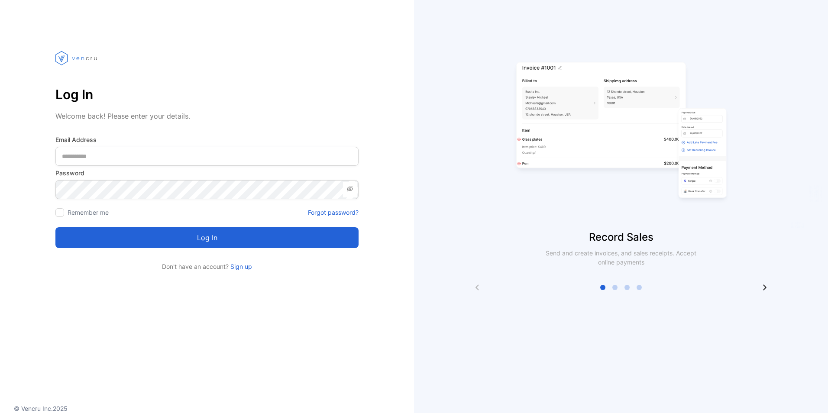 The height and width of the screenshot is (413, 828). What do you see at coordinates (207, 238) in the screenshot?
I see `button: Log in` at bounding box center [207, 238].